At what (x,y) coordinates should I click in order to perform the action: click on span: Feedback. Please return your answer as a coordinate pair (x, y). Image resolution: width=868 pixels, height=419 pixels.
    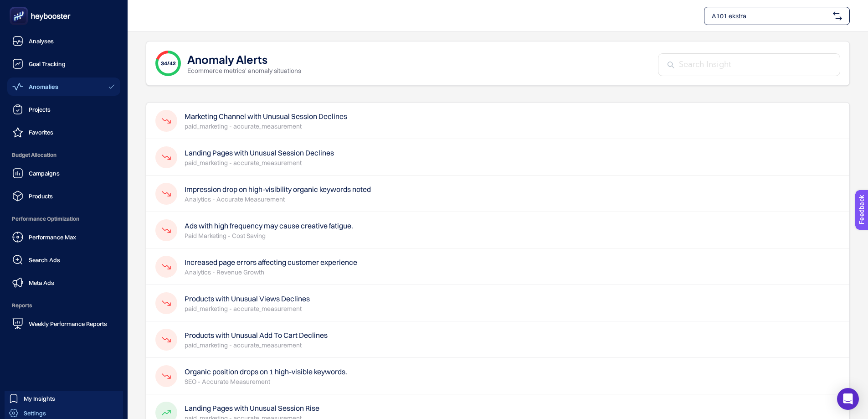
    Looking at the image, I should click on (20, 7).